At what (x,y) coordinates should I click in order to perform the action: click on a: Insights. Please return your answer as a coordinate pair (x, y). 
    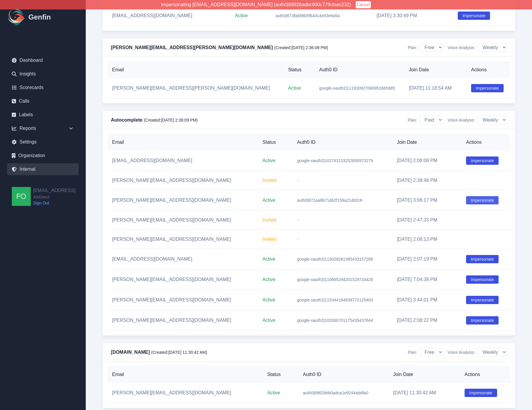
    Looking at the image, I should click on (43, 74).